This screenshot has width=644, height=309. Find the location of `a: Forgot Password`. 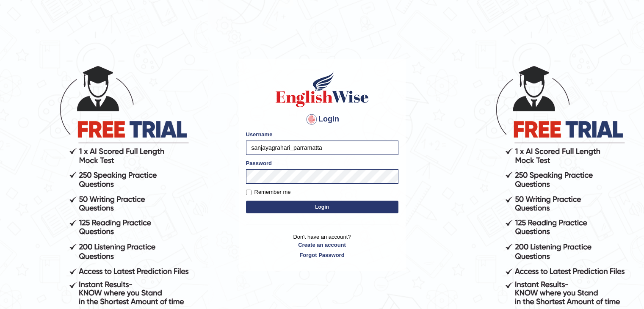

a: Forgot Password is located at coordinates (322, 256).